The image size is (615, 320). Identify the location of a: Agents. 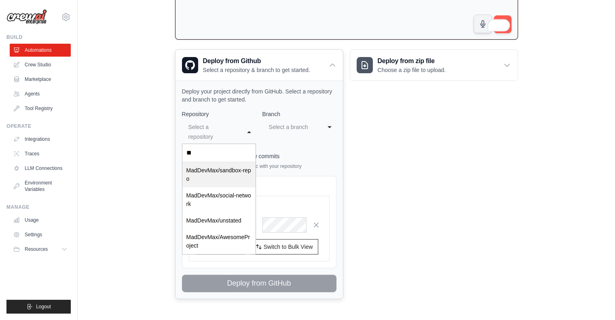
(40, 94).